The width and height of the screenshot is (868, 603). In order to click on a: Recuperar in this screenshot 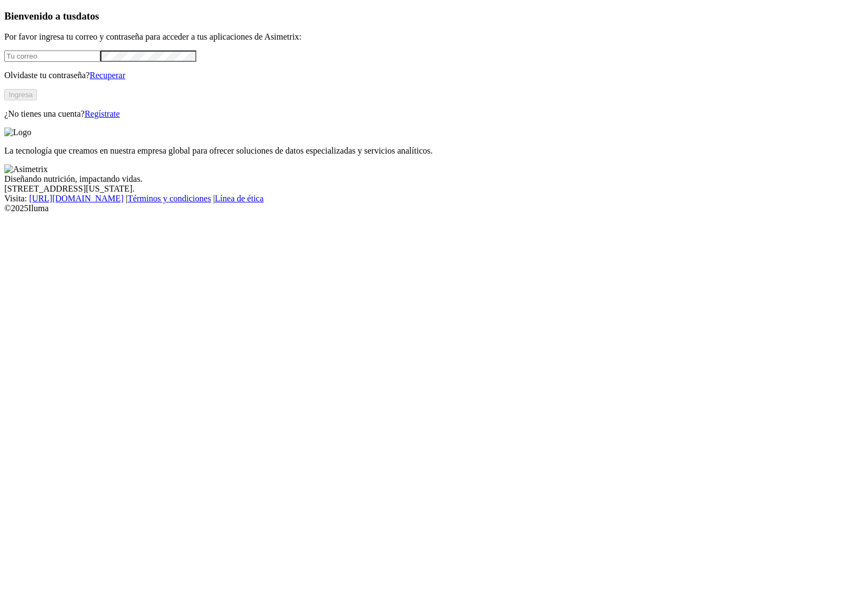, I will do `click(107, 75)`.